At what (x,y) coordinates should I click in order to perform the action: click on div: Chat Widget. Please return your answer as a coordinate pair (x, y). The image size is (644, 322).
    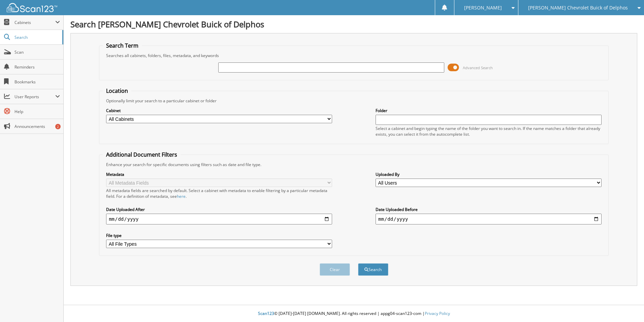
    Looking at the image, I should click on (628, 305).